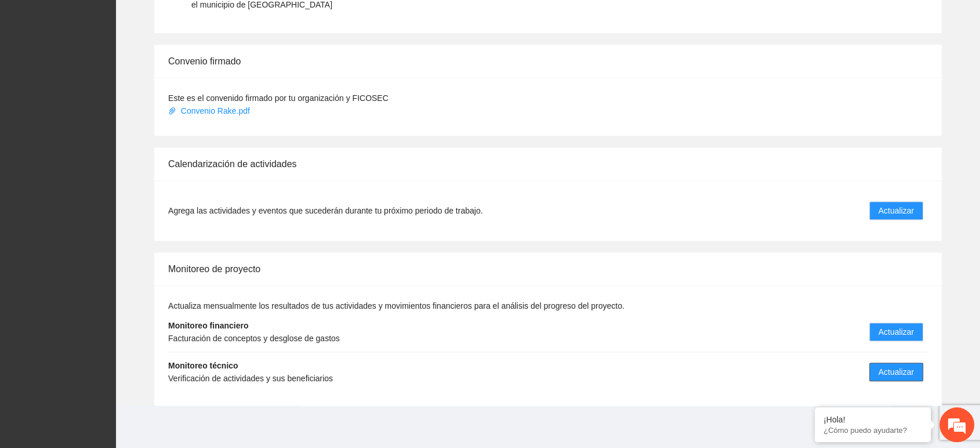 The height and width of the screenshot is (448, 980). I want to click on span: Este es el convenido firmado por tu organización y FICOSEC, so click(278, 98).